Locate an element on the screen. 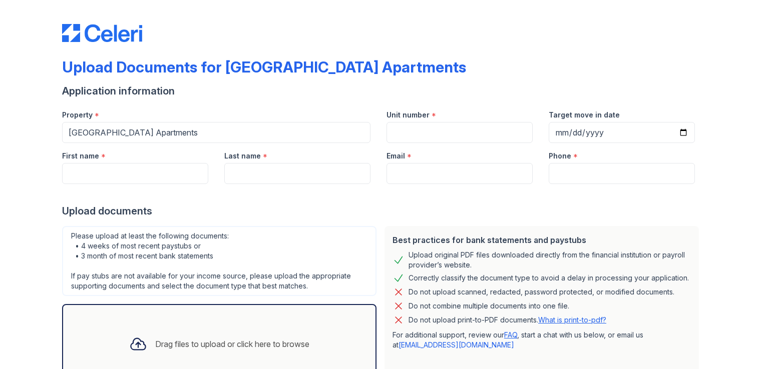 The image size is (765, 369). div: Drag files to upload or click here to browse is located at coordinates (232, 344).